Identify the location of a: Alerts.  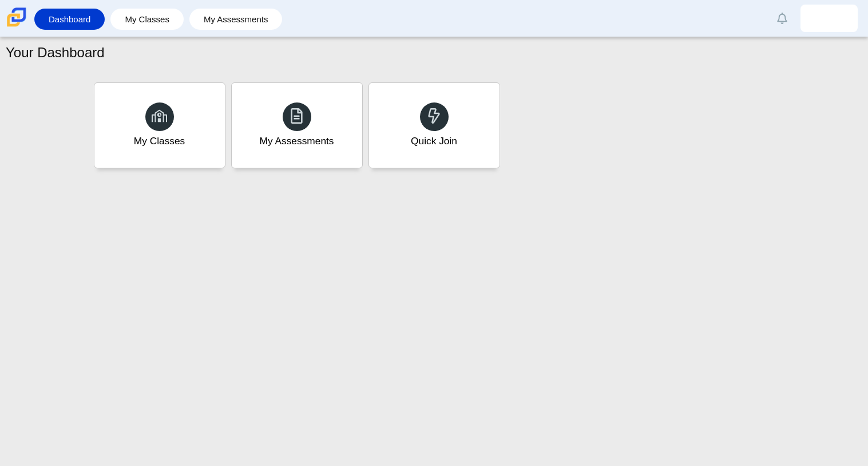
(782, 19).